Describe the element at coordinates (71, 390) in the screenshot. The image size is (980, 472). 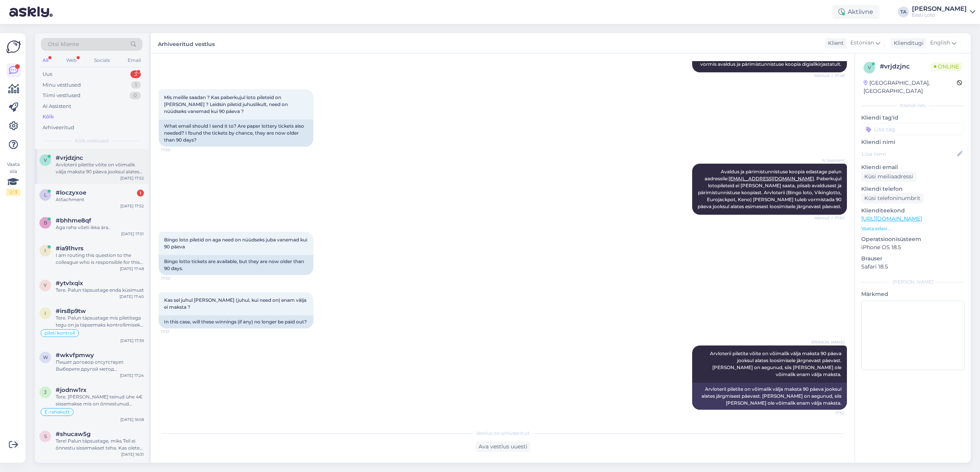
I see `span: #jodnw1rx` at that location.